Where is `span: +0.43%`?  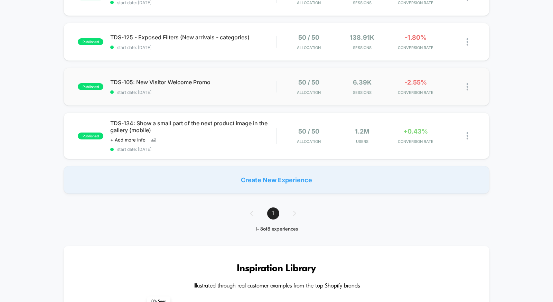
span: +0.43% is located at coordinates (415, 131).